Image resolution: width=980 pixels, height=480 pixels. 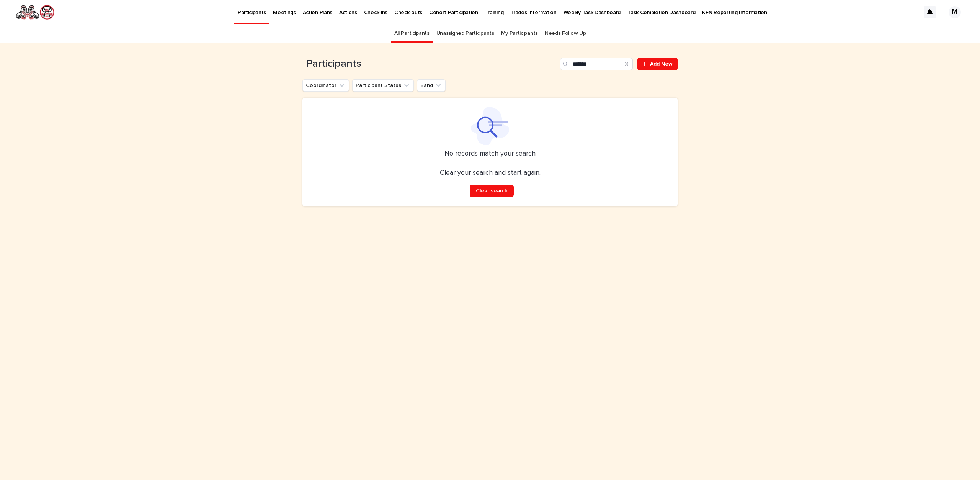 What do you see at coordinates (465, 33) in the screenshot?
I see `a: Unassigned Participants` at bounding box center [465, 33].